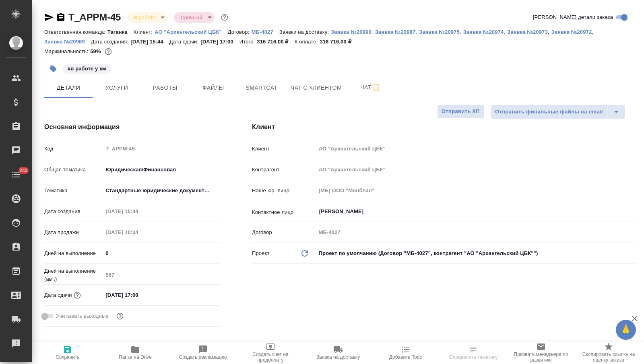 This screenshot has height=364, width=644. Describe the element at coordinates (24, 170) in the screenshot. I see `span: 243` at that location.